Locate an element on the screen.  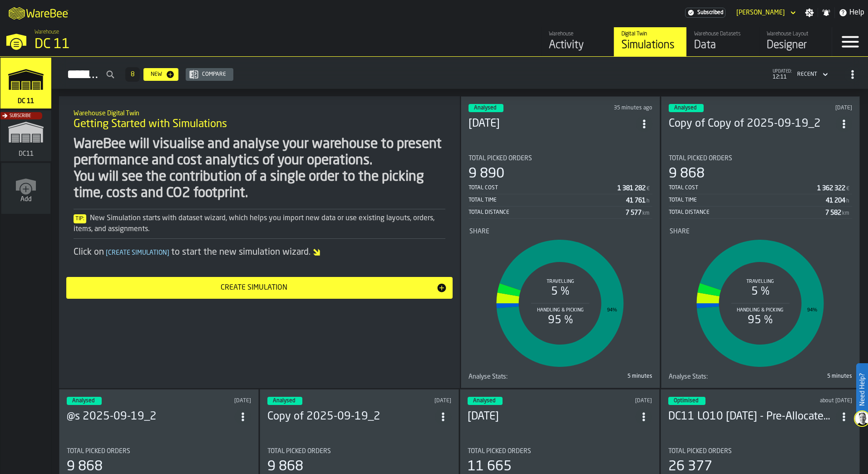
button: button-Compare is located at coordinates (209, 74).